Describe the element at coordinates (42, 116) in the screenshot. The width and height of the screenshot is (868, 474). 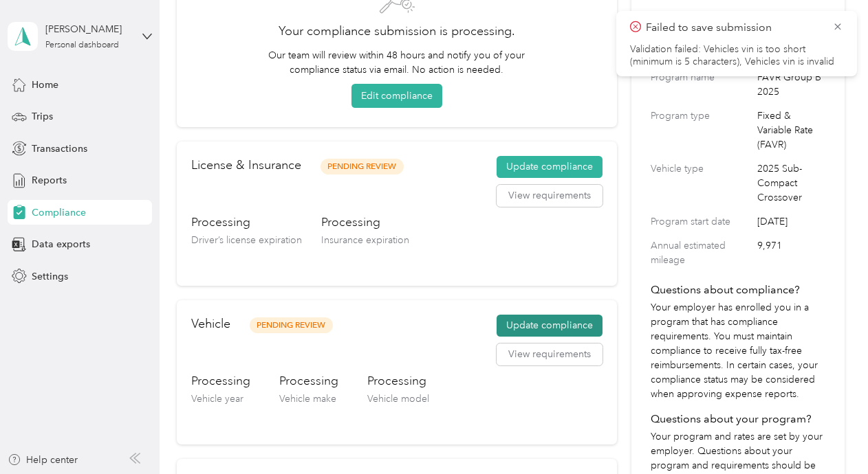
I see `span: Trips` at that location.